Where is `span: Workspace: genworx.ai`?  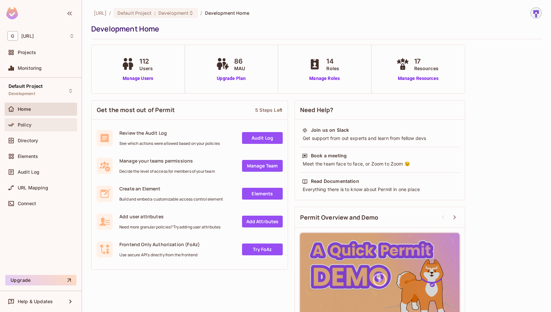
span: Workspace: genworx.ai is located at coordinates (28, 36).